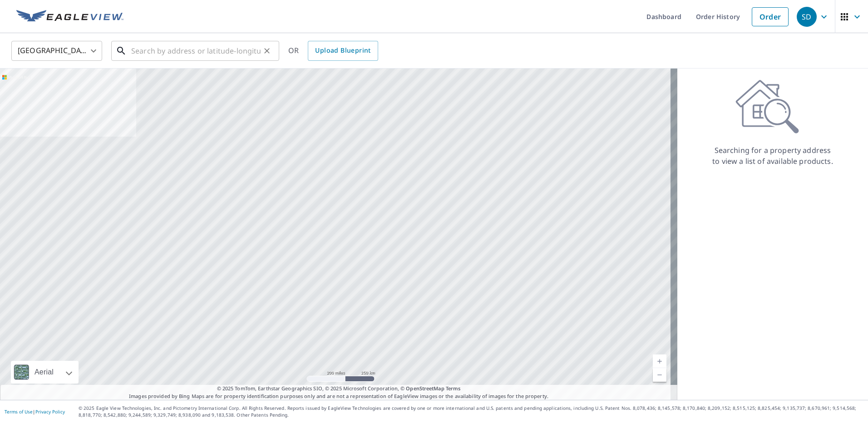  I want to click on a: Current Level 5, Zoom Out, so click(660, 375).